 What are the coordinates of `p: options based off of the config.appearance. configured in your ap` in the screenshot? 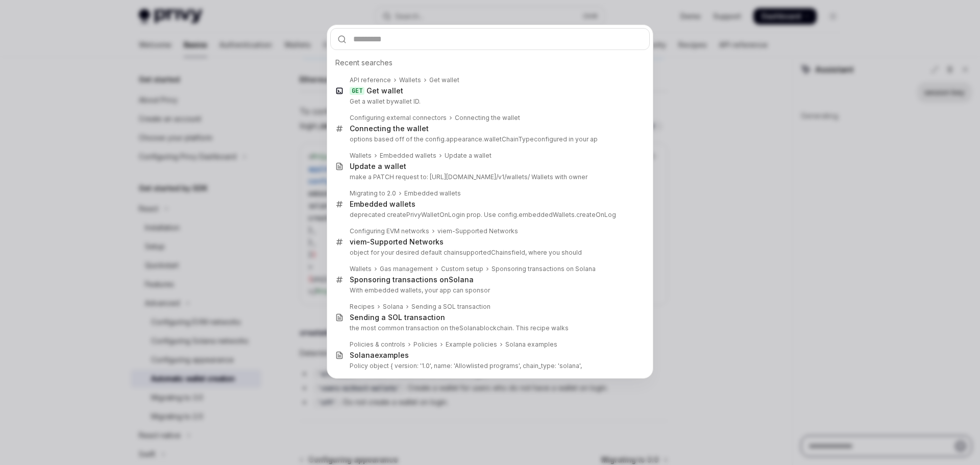 It's located at (489, 139).